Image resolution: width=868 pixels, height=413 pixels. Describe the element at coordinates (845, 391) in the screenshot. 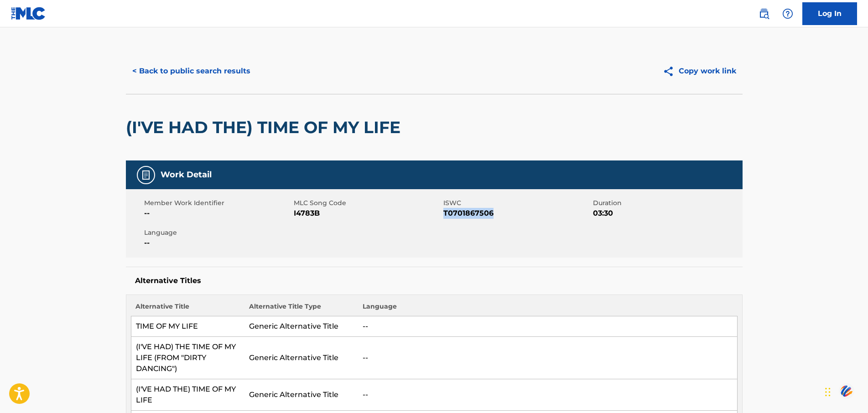

I see `div: Chat Widget` at that location.